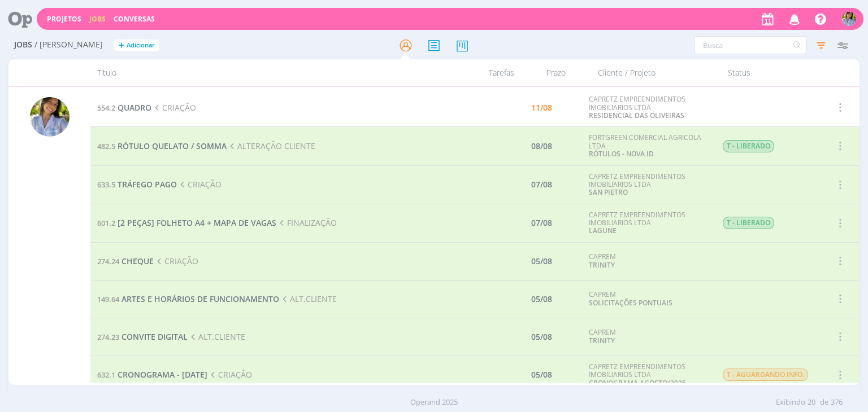 The height and width of the screenshot is (412, 868). Describe the element at coordinates (542, 147) in the screenshot. I see `div: 08/08` at that location.